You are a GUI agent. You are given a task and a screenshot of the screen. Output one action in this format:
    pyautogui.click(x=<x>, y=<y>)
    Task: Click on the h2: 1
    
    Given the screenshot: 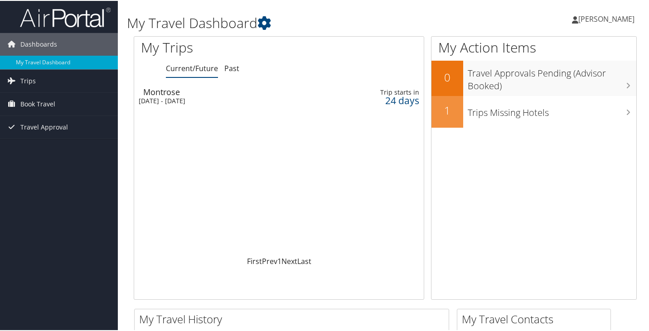 What is the action you would take?
    pyautogui.click(x=447, y=110)
    